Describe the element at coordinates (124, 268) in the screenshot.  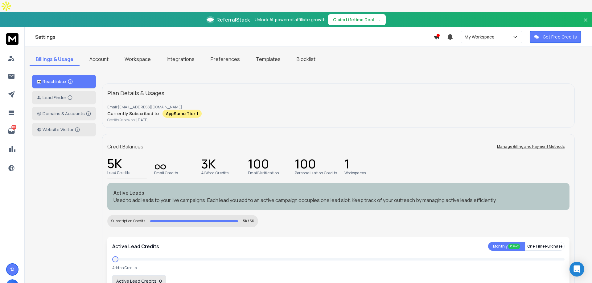
I see `p: Add on Credits` at that location.